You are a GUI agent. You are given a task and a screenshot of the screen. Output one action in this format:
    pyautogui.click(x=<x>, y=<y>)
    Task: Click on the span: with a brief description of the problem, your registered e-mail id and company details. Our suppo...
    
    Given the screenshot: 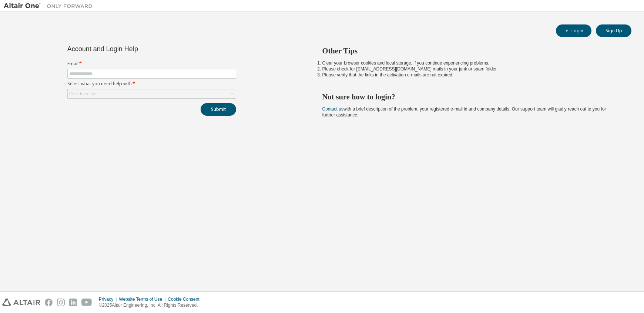 What is the action you would take?
    pyautogui.click(x=464, y=112)
    